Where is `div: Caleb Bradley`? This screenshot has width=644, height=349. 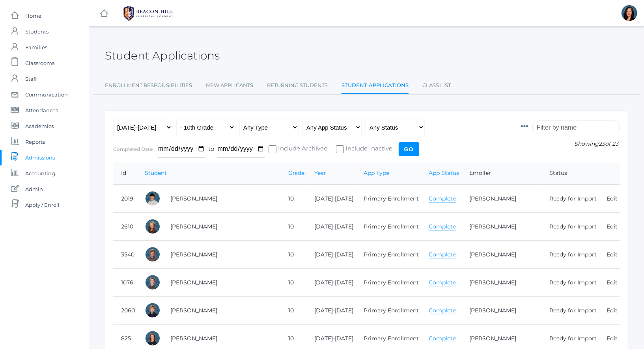
div: Caleb Bradley is located at coordinates (153, 310).